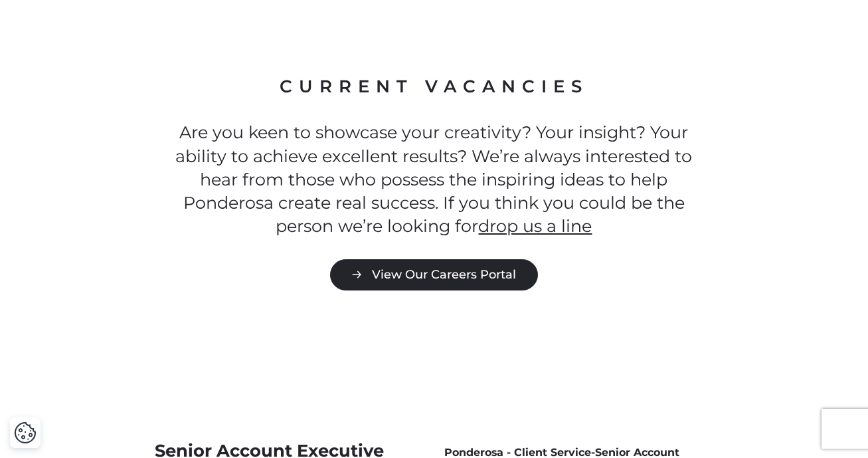 Image resolution: width=868 pixels, height=458 pixels. I want to click on a: drop us a line, so click(535, 226).